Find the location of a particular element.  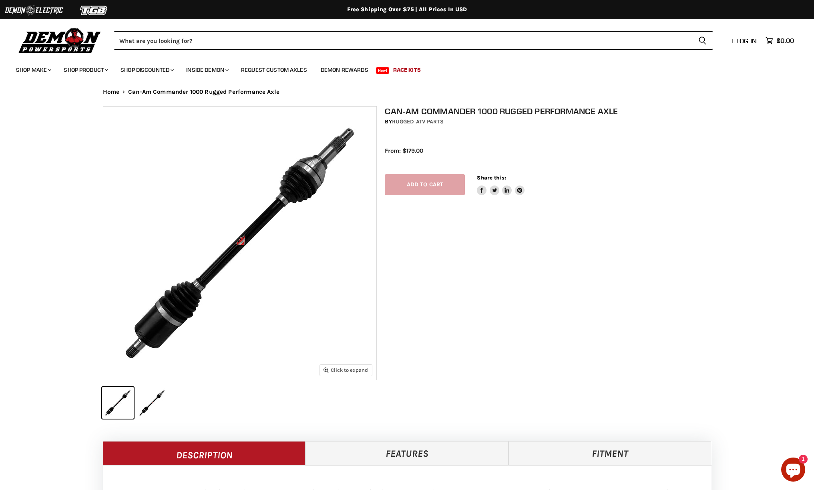

inbox-online-store-chat: Shopify online store chat is located at coordinates (793, 470).